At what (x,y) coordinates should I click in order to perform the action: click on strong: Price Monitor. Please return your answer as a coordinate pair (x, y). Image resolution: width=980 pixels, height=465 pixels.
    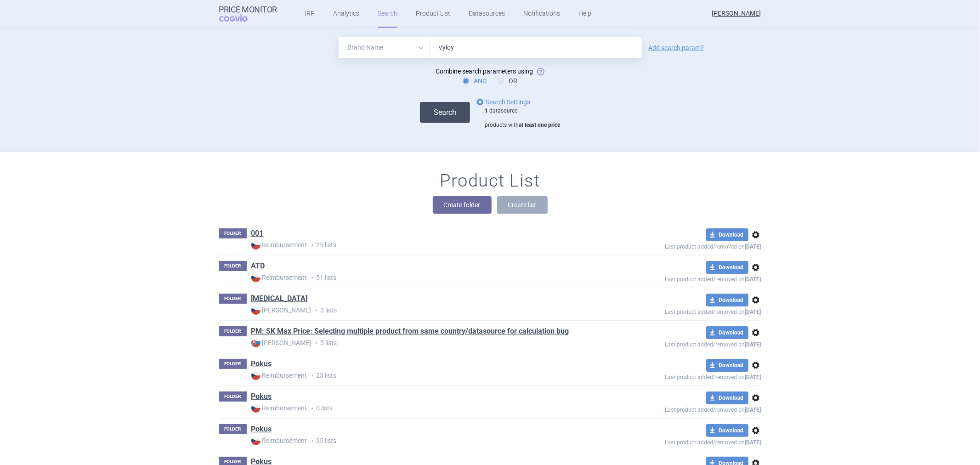
    Looking at the image, I should click on (248, 9).